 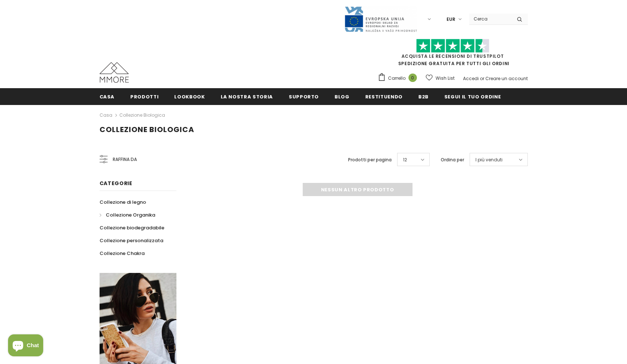 What do you see at coordinates (453, 56) in the screenshot?
I see `a: Acquista le recensioni di TrustPilot` at bounding box center [453, 56].